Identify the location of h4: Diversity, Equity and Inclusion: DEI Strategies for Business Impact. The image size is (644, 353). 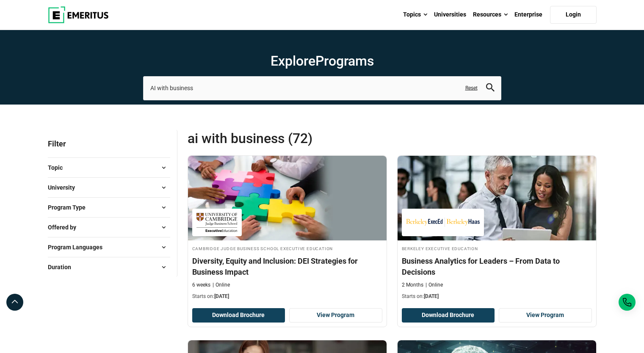
(287, 266).